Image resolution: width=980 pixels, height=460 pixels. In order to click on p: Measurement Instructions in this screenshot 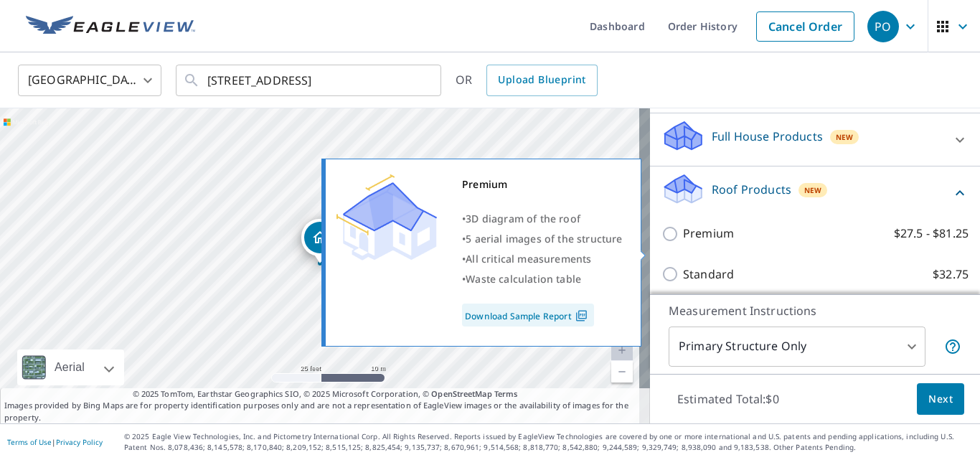, I will do `click(815, 311)`.